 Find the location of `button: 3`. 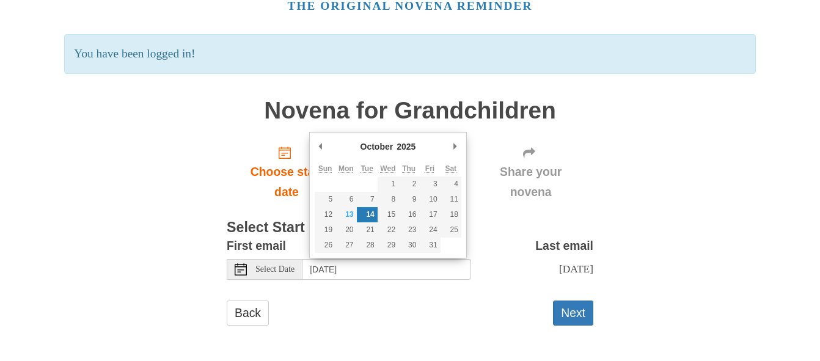

button: 3 is located at coordinates (429, 184).